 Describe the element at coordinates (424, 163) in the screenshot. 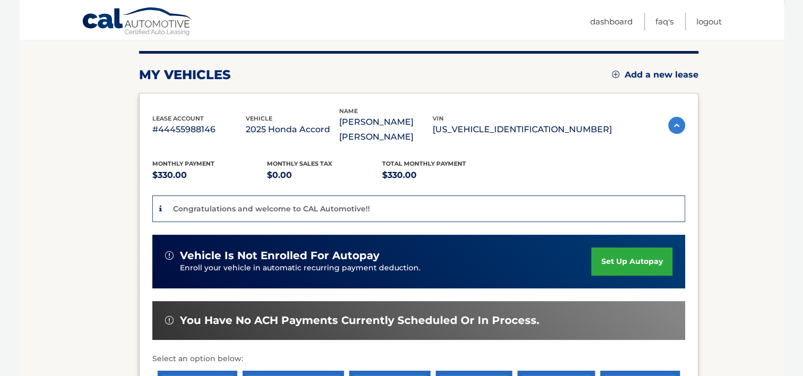

I see `span: Total Monthly Payment` at that location.